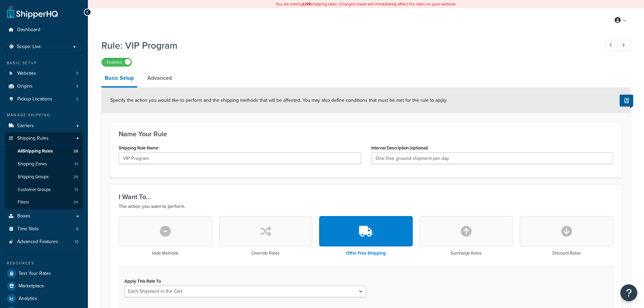  What do you see at coordinates (44, 115) in the screenshot?
I see `div: Manage Shipping` at bounding box center [44, 115].